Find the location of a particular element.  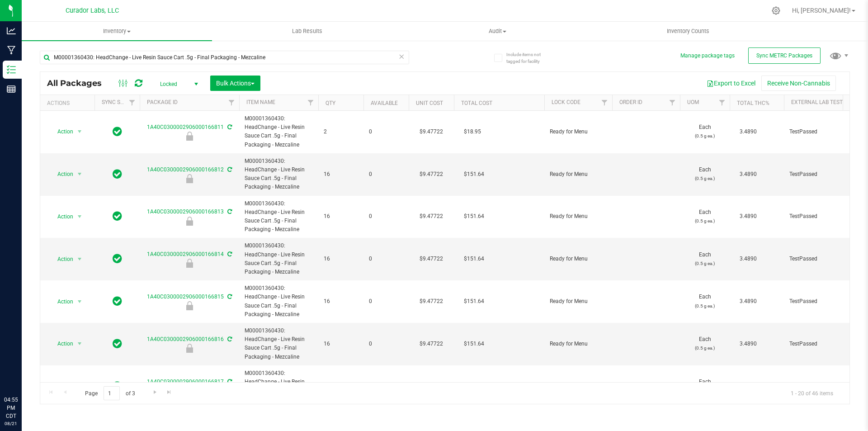

a: 1A40C0300002906000166812 is located at coordinates (185, 169).